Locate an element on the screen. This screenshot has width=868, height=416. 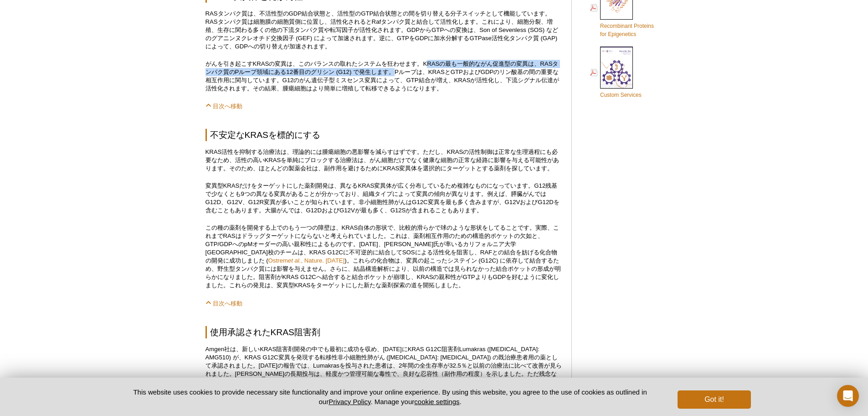
button: Got it! is located at coordinates (714, 399).